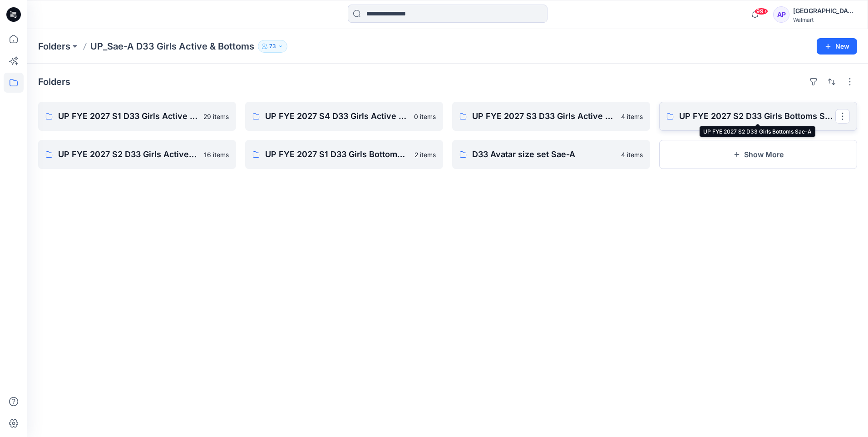 Image resolution: width=868 pixels, height=437 pixels. Describe the element at coordinates (762, 11) in the screenshot. I see `span: 99+` at that location.